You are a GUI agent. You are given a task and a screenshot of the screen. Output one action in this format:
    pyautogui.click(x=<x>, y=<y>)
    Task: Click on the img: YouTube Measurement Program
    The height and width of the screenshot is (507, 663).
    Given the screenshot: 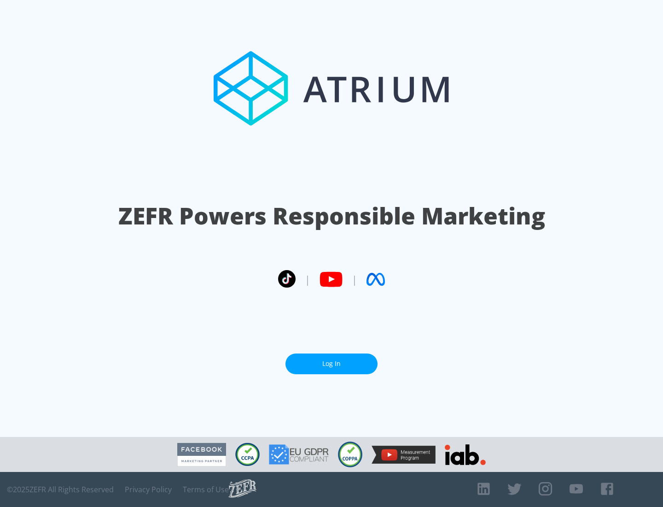 What is the action you would take?
    pyautogui.click(x=403, y=454)
    